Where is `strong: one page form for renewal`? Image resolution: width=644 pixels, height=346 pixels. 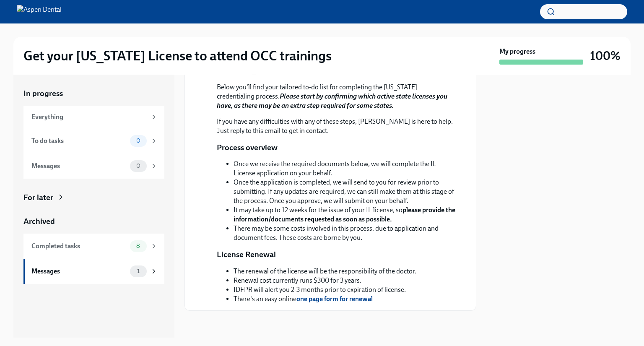
strong: one page form for renewal is located at coordinates (335, 299).